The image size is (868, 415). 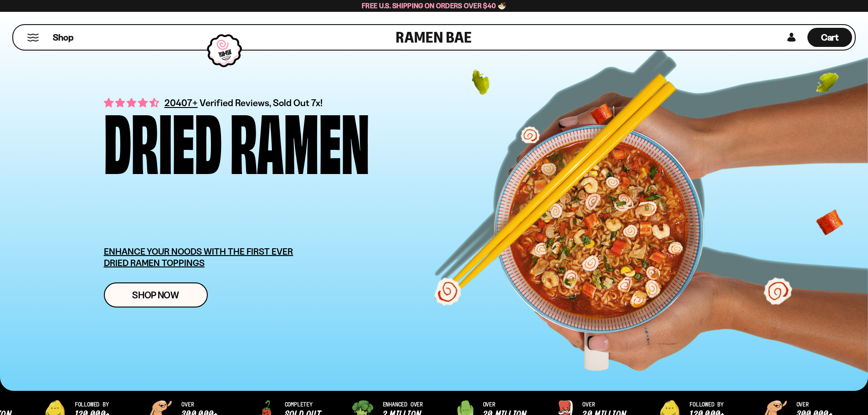 I want to click on span: Free U.S. Shipping on Orders over $40 🍜, so click(x=434, y=5).